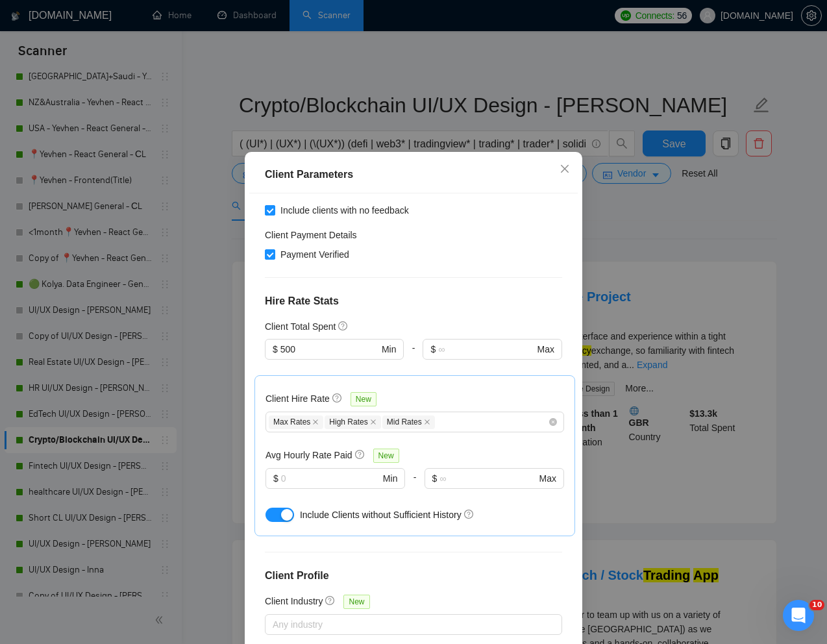  Describe the element at coordinates (311, 235) in the screenshot. I see `h4: Client Payment Details` at that location.